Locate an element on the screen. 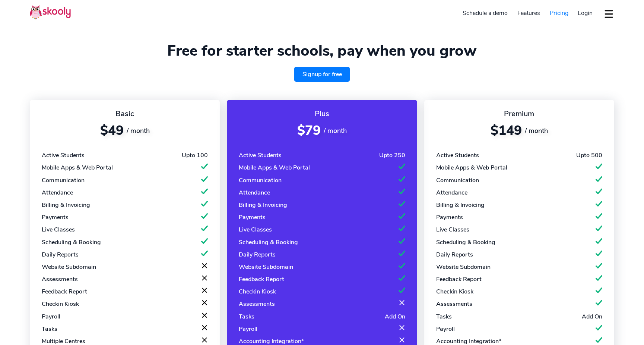  span: $79 is located at coordinates (309, 131).